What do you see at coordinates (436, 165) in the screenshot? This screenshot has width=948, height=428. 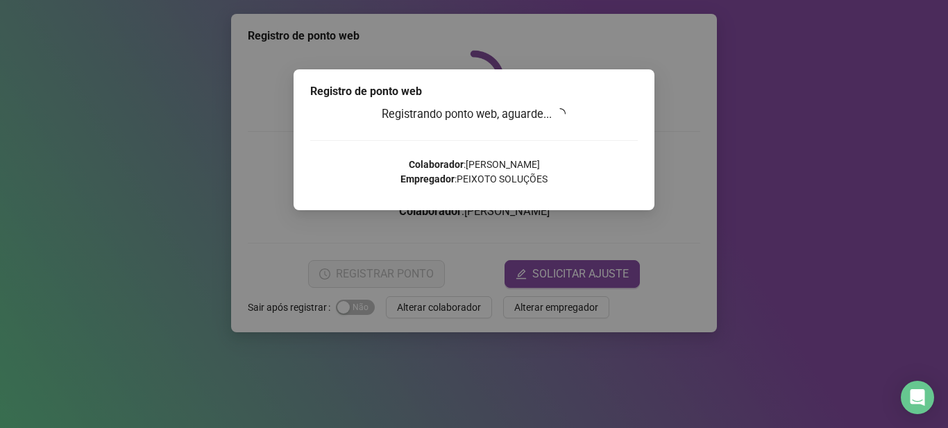 I see `strong: Colaborador` at bounding box center [436, 165].